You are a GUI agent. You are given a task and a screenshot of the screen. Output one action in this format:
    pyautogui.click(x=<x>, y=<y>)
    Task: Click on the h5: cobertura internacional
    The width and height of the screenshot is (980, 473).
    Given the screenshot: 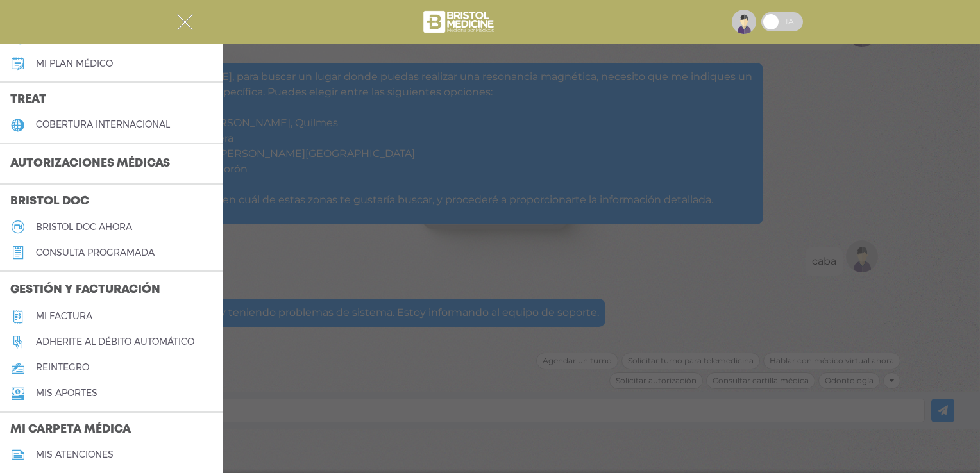 What is the action you would take?
    pyautogui.click(x=103, y=124)
    